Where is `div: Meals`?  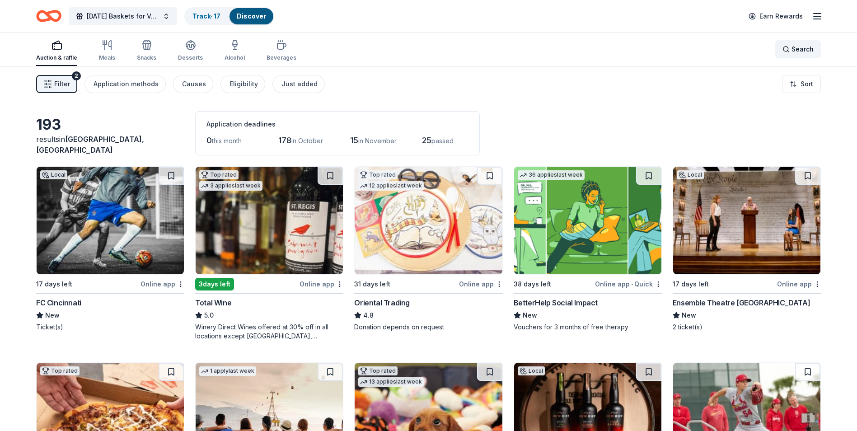
div: Meals is located at coordinates (107, 58).